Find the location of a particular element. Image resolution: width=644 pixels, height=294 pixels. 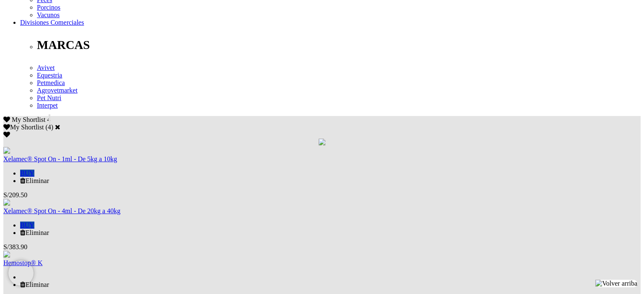

a: Divisiones Comerciales is located at coordinates (52, 22).